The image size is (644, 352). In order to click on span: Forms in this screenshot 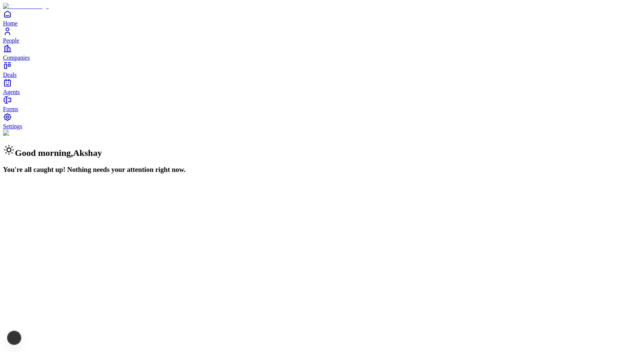, I will do `click(10, 109)`.